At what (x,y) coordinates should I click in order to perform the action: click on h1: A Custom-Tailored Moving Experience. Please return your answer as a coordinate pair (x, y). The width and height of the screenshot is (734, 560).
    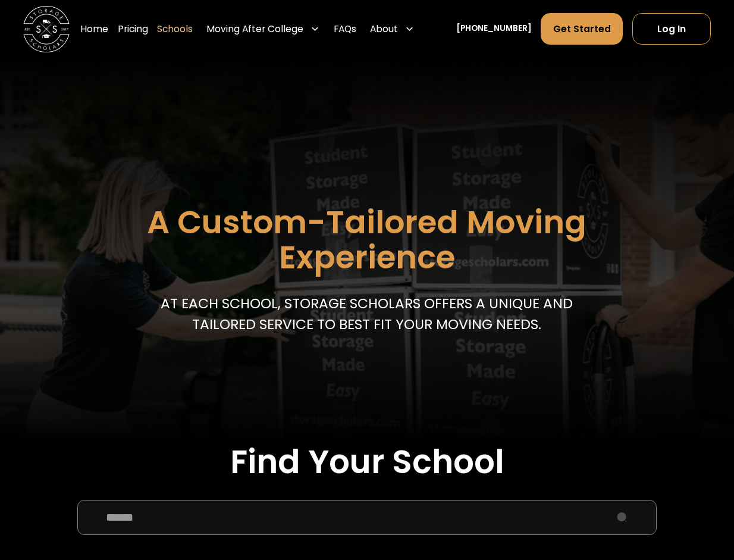
    Looking at the image, I should click on (367, 240).